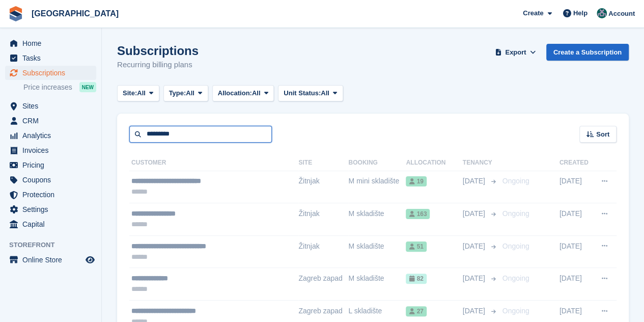 The image size is (644, 322). What do you see at coordinates (53, 150) in the screenshot?
I see `span: Invoices` at bounding box center [53, 150].